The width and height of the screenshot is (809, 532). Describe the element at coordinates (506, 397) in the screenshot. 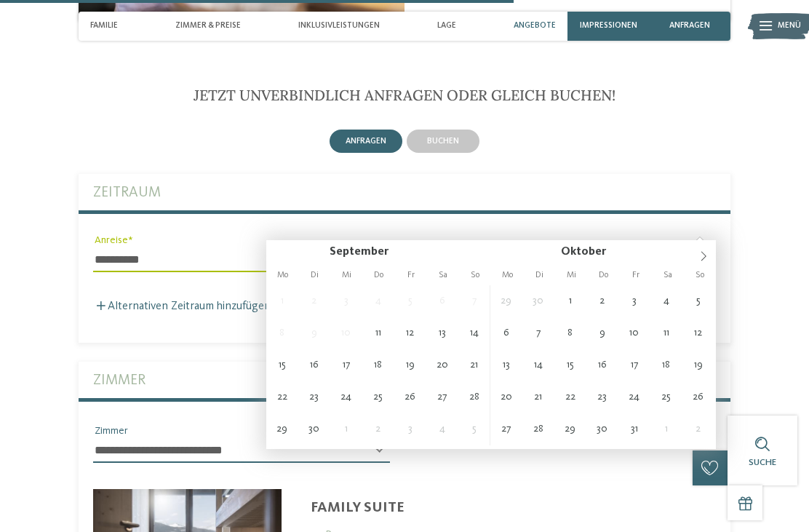

I see `span: Oktober 20, 2025` at that location.